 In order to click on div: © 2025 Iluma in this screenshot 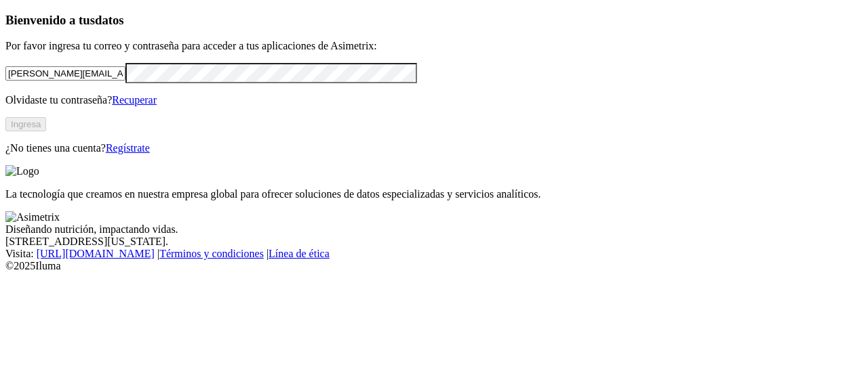, I will do `click(434, 266)`.